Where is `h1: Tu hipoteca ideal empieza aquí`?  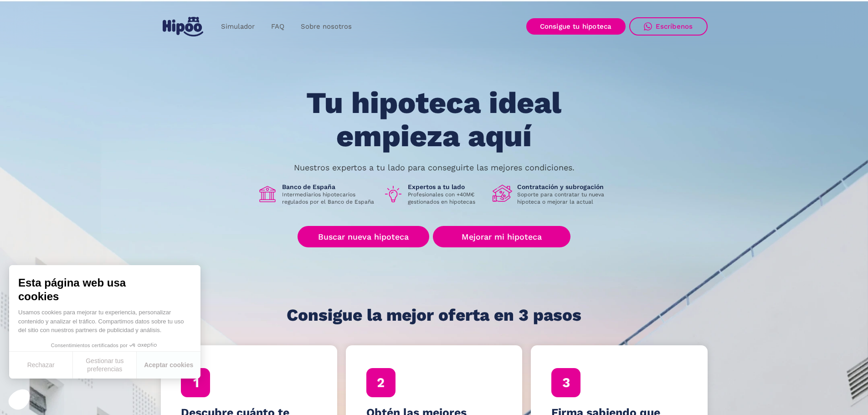
h1: Tu hipoteca ideal empieza aquí is located at coordinates (434, 119).